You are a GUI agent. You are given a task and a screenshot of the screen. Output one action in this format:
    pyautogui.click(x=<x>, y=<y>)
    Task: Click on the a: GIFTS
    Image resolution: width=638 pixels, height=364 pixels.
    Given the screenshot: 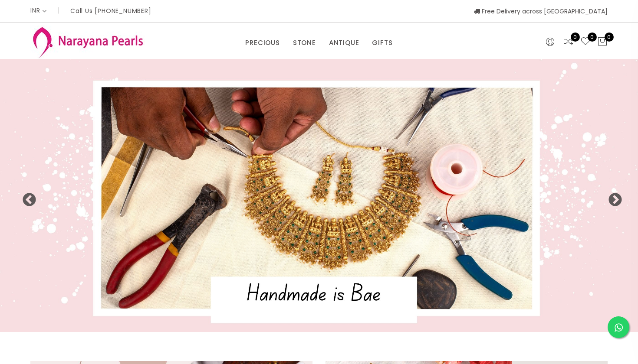 What is the action you would take?
    pyautogui.click(x=382, y=43)
    